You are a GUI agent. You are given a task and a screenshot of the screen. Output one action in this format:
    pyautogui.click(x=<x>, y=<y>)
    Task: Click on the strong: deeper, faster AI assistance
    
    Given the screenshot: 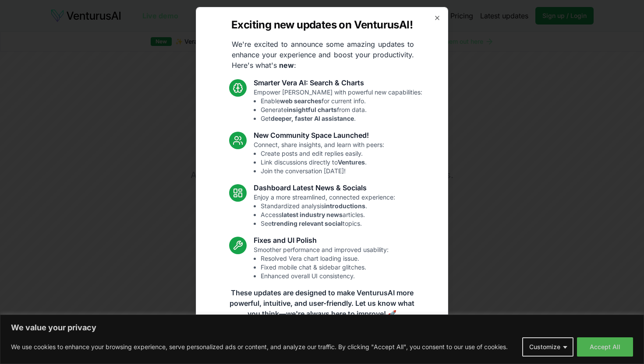 What is the action you would take?
    pyautogui.click(x=312, y=118)
    